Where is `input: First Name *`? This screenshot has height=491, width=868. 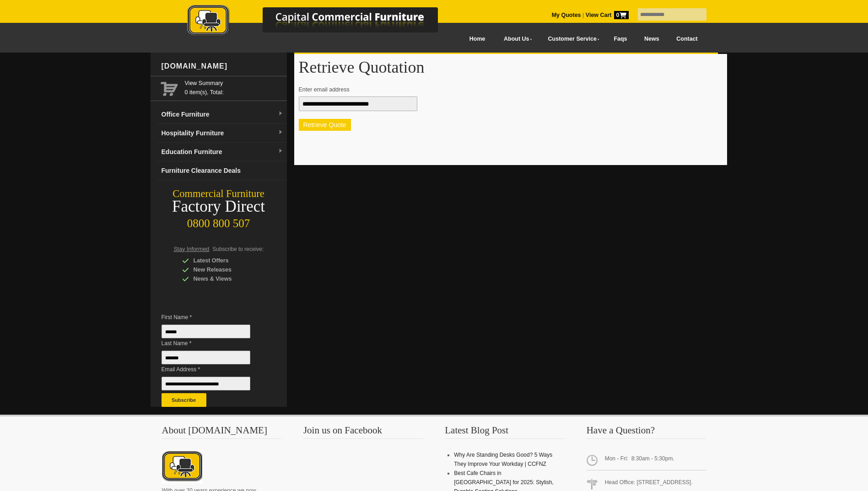 input: First Name * is located at coordinates (206, 331).